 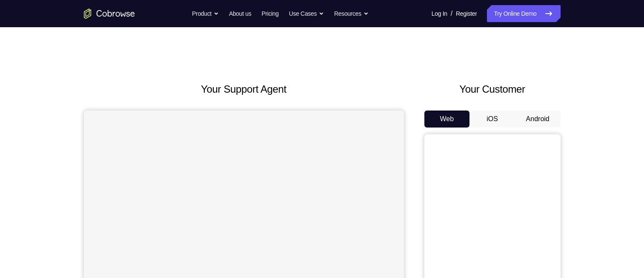 What do you see at coordinates (270, 13) in the screenshot?
I see `a: Pricing` at bounding box center [270, 13].